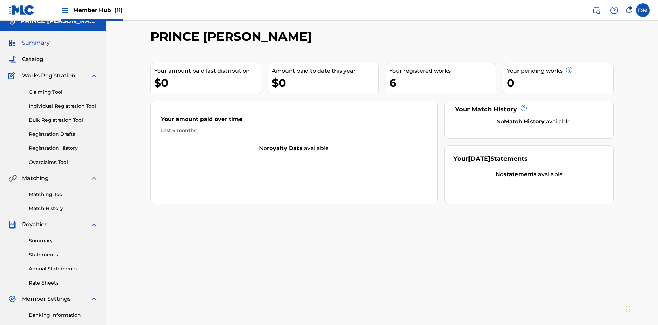 The image size is (658, 325). Describe the element at coordinates (615, 10) in the screenshot. I see `img: help` at that location.